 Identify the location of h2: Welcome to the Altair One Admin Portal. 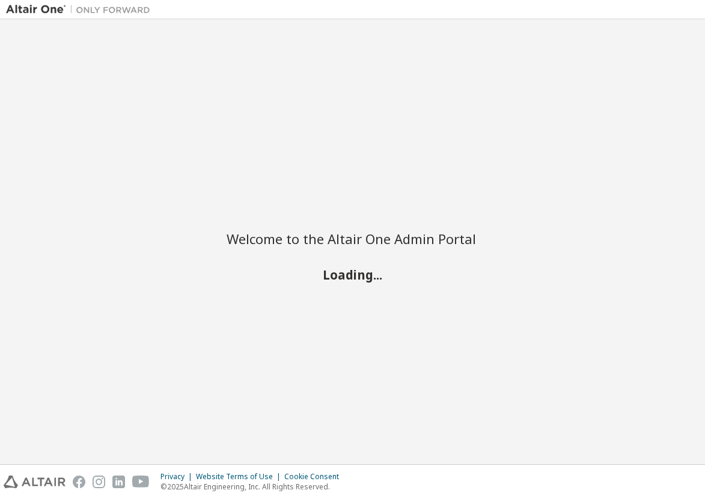
(353, 238).